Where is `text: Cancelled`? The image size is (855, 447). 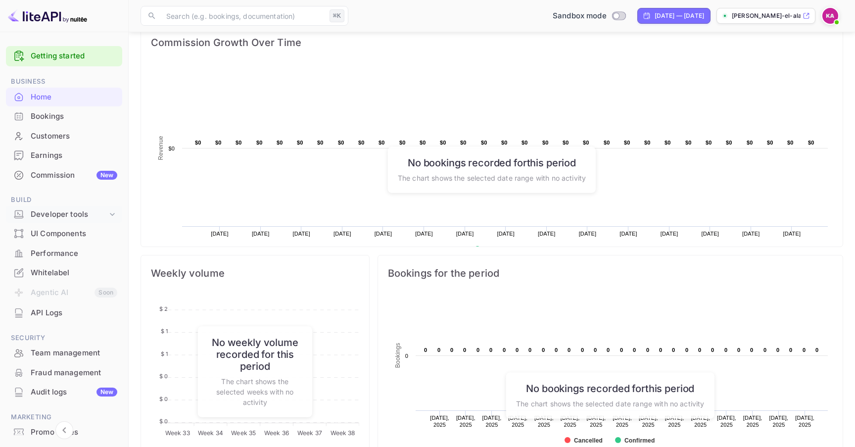
text: Cancelled is located at coordinates (589, 441).